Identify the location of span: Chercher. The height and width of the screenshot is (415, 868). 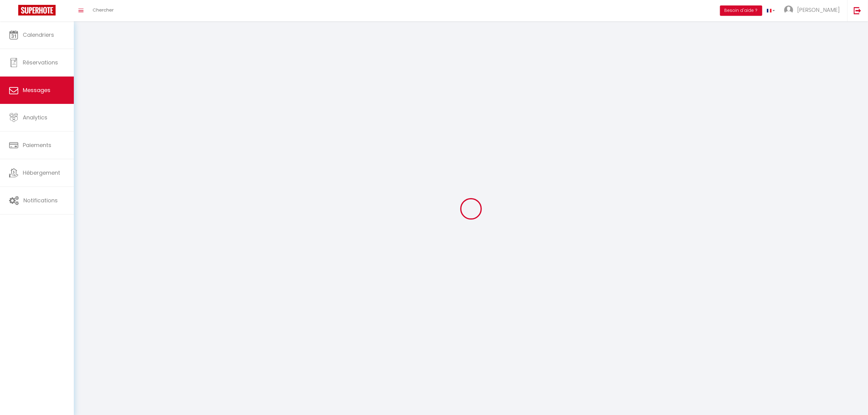
(103, 10).